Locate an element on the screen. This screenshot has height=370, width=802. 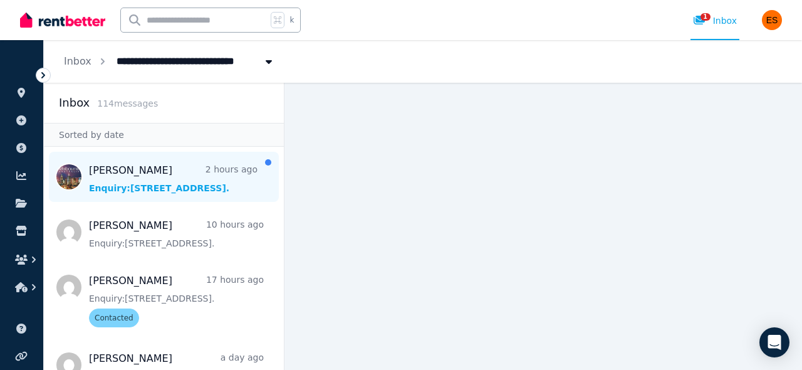
span: 114 message s is located at coordinates (127, 103).